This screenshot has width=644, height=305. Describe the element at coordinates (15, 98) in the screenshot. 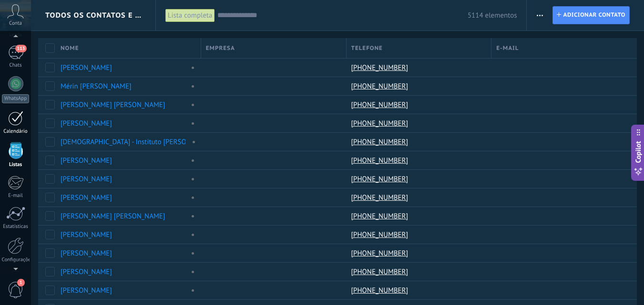

I see `div: WhatsApp` at that location.